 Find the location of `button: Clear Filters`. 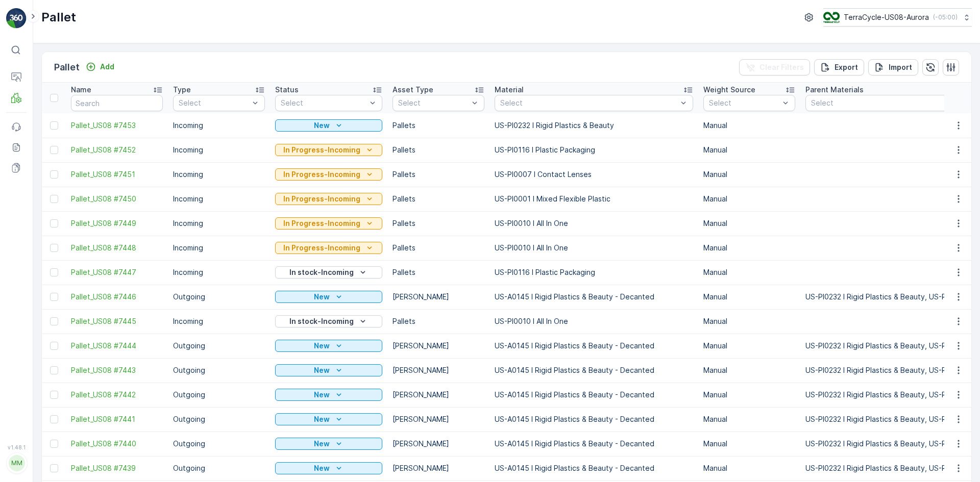

button: Clear Filters is located at coordinates (774, 67).